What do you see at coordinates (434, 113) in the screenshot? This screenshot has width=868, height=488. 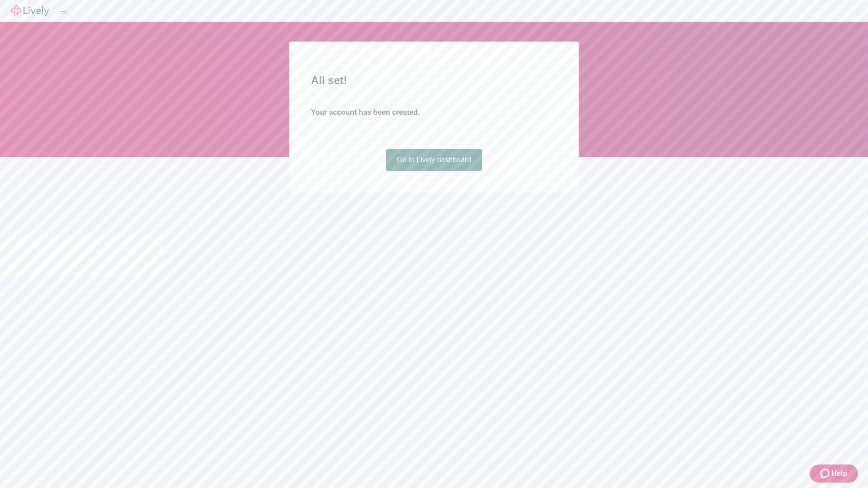 I see `h4: Your account has been created.` at bounding box center [434, 113].